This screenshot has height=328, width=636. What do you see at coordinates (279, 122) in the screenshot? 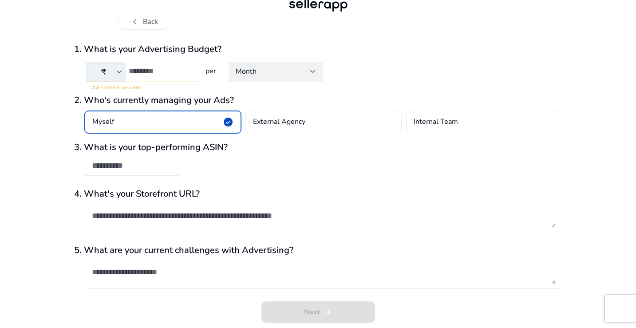
I see `h4: External Agency` at bounding box center [279, 122].